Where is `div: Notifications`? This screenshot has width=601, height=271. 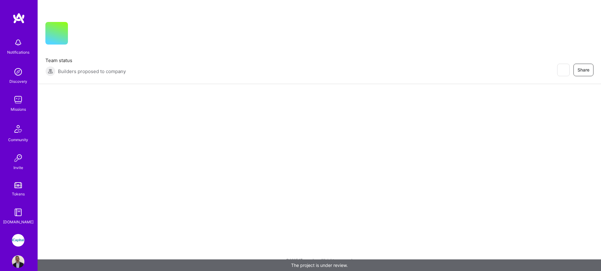
div: Notifications is located at coordinates (18, 52).